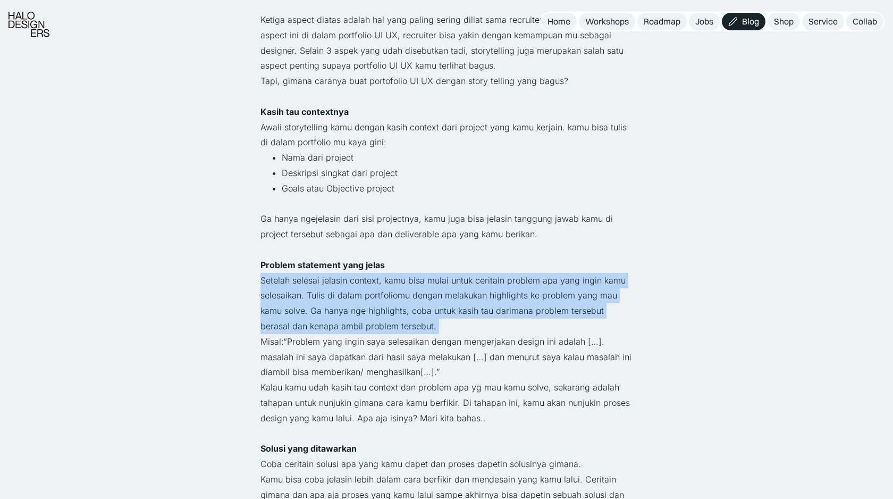 Image resolution: width=893 pixels, height=499 pixels. I want to click on p: Tapi, gimana caranya buat portofolio UI UX dengan story telling yang bagus?, so click(446, 81).